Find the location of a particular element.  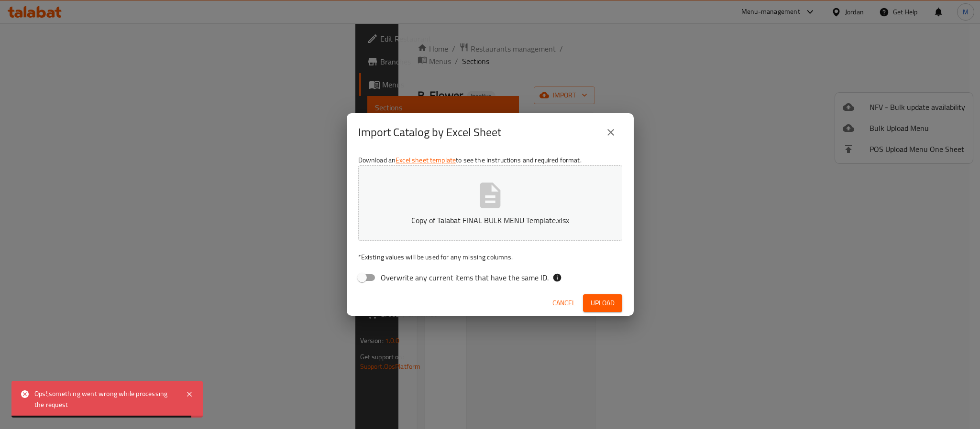

button: Upload is located at coordinates (602, 303).